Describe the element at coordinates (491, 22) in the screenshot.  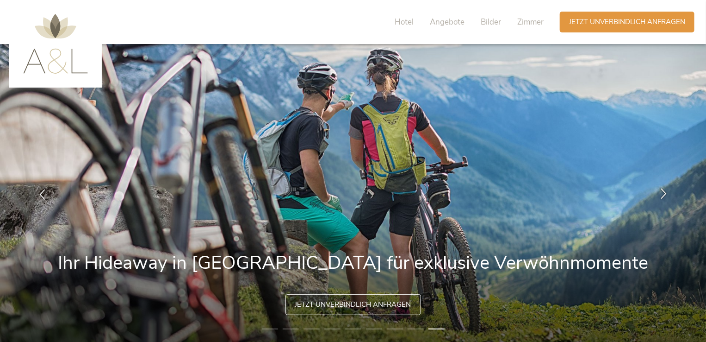
I see `span: Bilder` at that location.